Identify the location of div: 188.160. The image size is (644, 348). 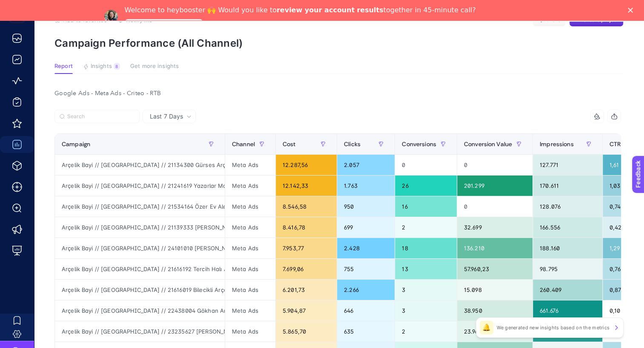
(567, 248).